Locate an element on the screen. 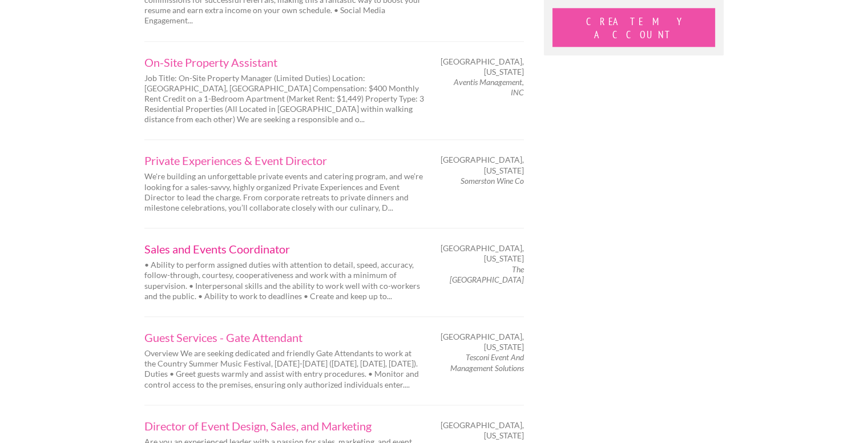  a: Director of Event Design, Sales, and Marketing is located at coordinates (285, 426).